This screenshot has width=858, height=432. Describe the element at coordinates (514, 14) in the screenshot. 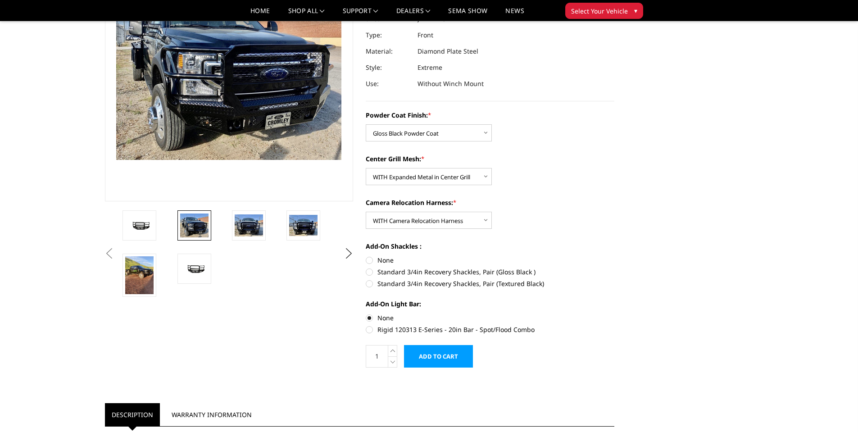

I see `a: News` at that location.